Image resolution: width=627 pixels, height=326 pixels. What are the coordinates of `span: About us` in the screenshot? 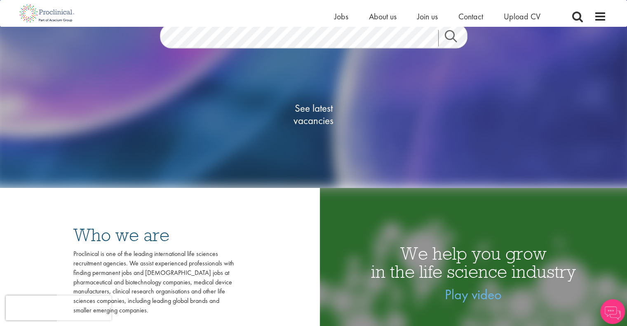 It's located at (383, 16).